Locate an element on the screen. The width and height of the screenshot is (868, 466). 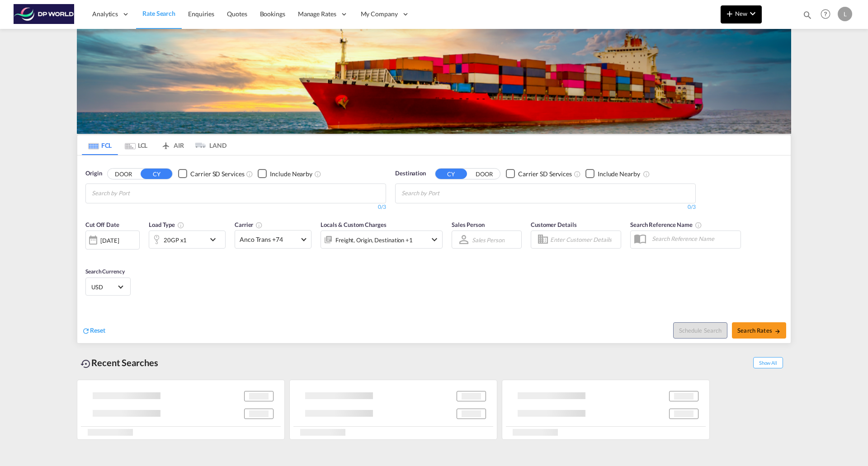
md-select: Select Currency: $ USDUnited States Dollar is located at coordinates (108, 287).